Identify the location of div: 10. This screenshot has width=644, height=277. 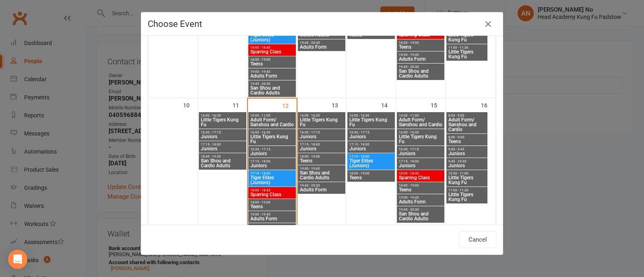
(190, 104).